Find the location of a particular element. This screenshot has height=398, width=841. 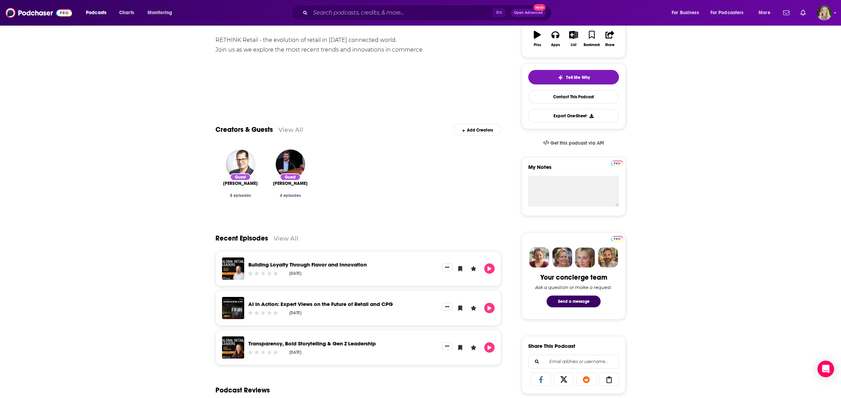

img: User Profile is located at coordinates (824, 13).